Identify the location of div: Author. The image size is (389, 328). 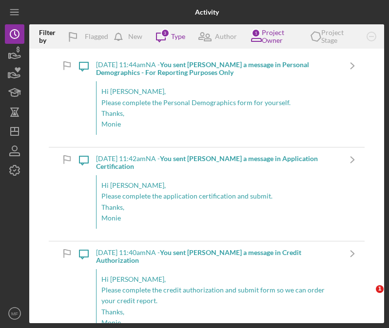
(226, 37).